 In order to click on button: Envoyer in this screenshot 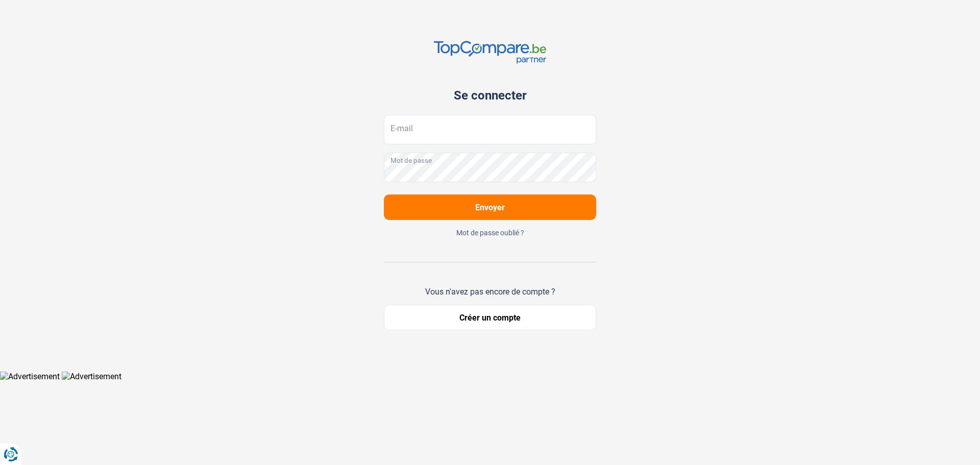, I will do `click(490, 208)`.